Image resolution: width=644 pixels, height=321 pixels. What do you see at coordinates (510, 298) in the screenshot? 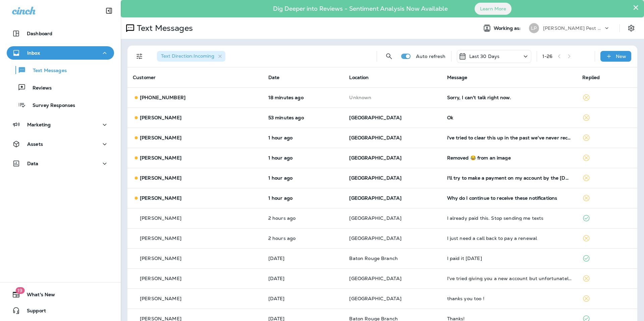
I see `div: thanks you too !` at bounding box center [510, 298].